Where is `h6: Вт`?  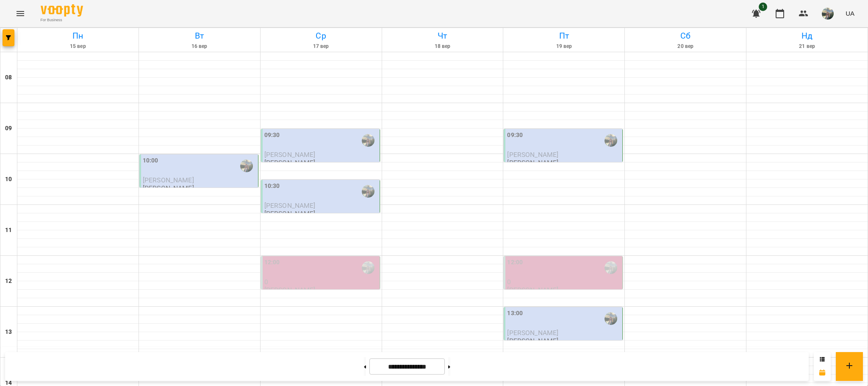
h6: Вт is located at coordinates (199, 36).